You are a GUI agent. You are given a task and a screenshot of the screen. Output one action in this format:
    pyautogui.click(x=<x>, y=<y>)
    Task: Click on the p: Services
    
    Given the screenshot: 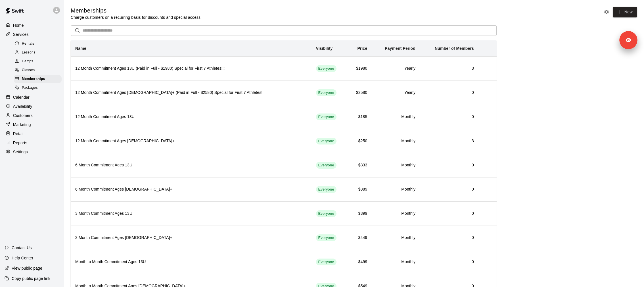 What is the action you would take?
    pyautogui.click(x=21, y=34)
    